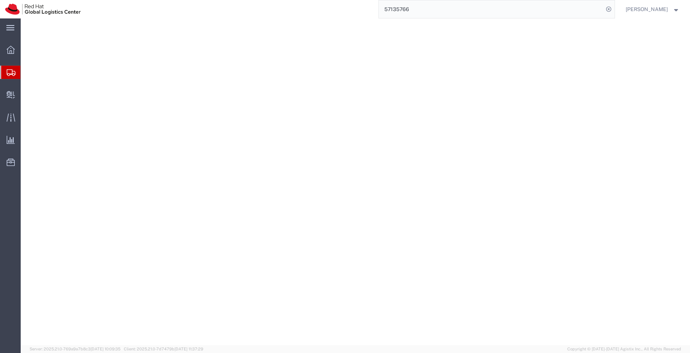  What do you see at coordinates (491, 9) in the screenshot?
I see `input: Search for shipment number, reference number` at bounding box center [491, 9].